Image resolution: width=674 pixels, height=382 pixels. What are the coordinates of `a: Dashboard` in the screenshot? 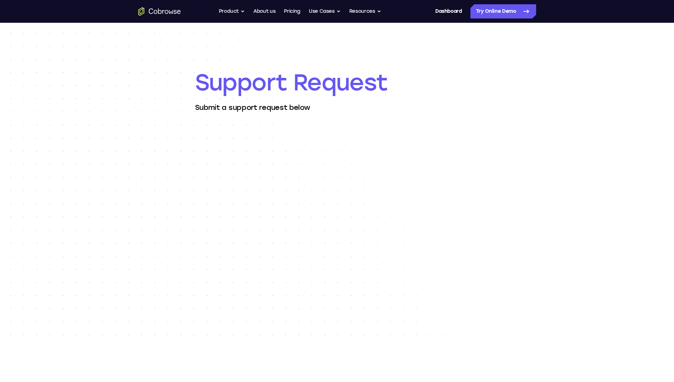 It's located at (449, 11).